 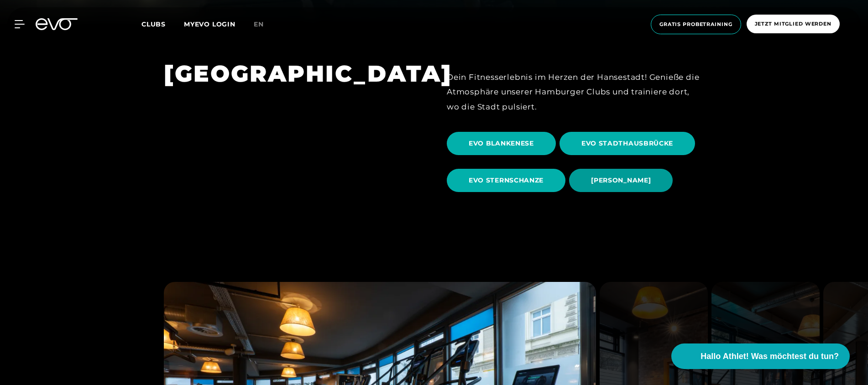 I want to click on span: Clubs, so click(x=153, y=24).